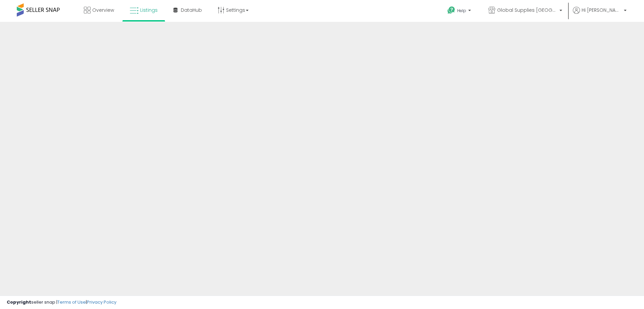 The width and height of the screenshot is (644, 309). I want to click on div: seller snap | |, so click(61, 302).